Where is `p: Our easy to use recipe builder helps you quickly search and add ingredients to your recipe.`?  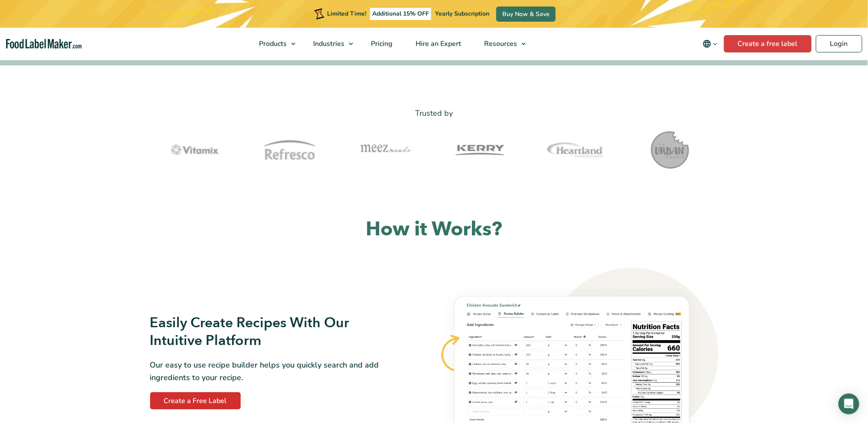 p: Our easy to use recipe builder helps you quickly search and add ingredients to your recipe. is located at coordinates (276, 371).